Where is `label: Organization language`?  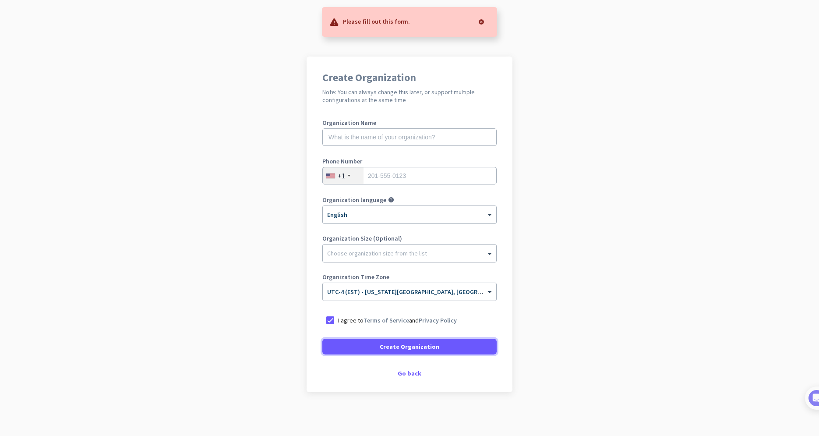 label: Organization language is located at coordinates (354, 200).